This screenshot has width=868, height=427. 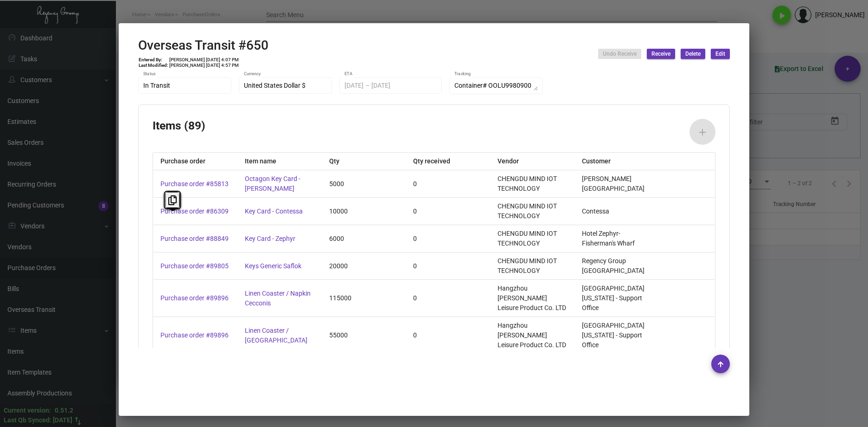 What do you see at coordinates (179, 132) in the screenshot?
I see `h3: Items (89)` at bounding box center [179, 132].